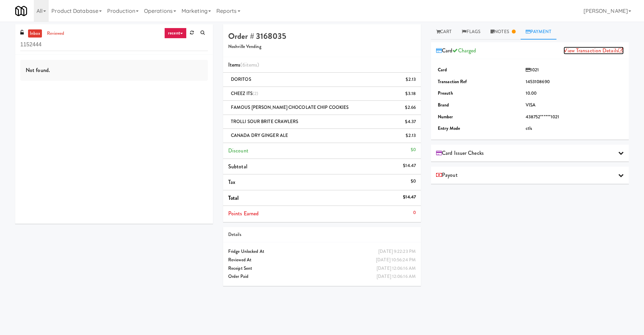 This screenshot has width=644, height=335. What do you see at coordinates (322, 36) in the screenshot?
I see `h4: Order # 3168035` at bounding box center [322, 36].